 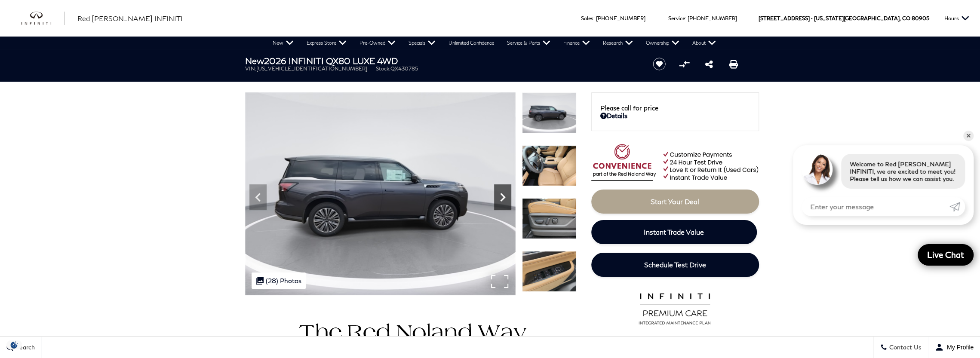 What do you see at coordinates (709, 64) in the screenshot?
I see `a: Share this New 2026 INFINITI QX80 LUXE 4WD` at bounding box center [709, 64].